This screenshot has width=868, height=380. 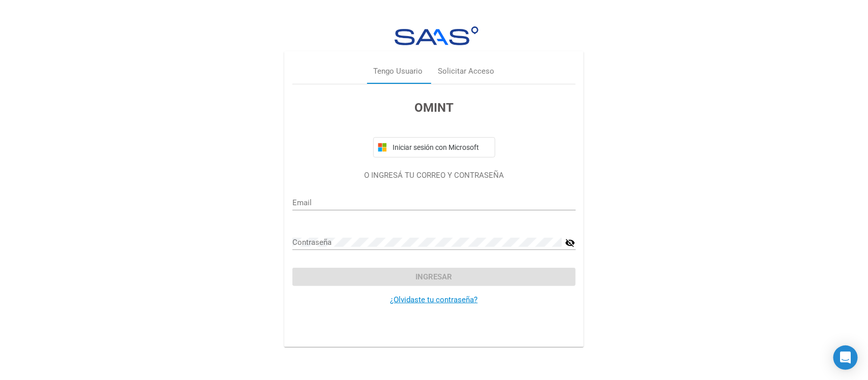 I want to click on button: Ingresar, so click(x=434, y=277).